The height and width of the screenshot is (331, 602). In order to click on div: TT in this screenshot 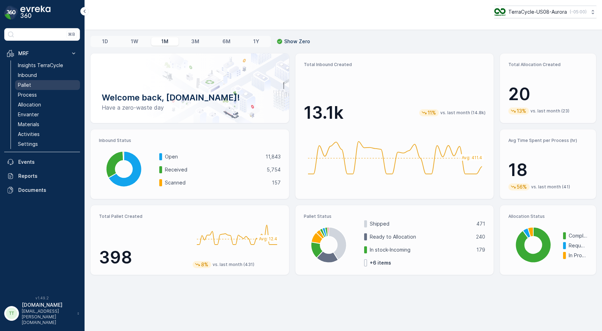, I will do `click(12, 313)`.